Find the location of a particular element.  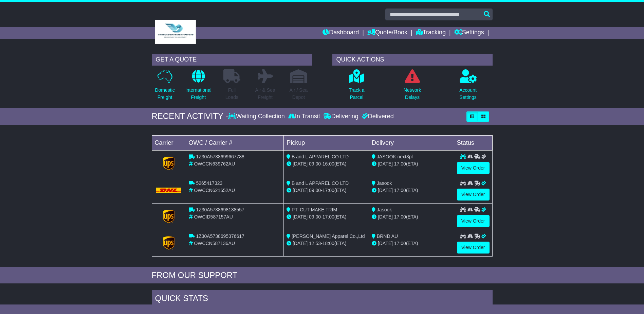

span: 12:53 is located at coordinates (315, 243).